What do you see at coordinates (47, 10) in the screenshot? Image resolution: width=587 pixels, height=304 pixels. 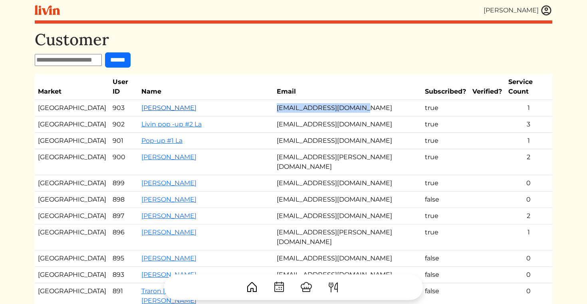 I see `img: livin-logo-a0d97d1a881af30f6274990eb6222085a2533c92bbd1e4f22c21b4f0d0e3210c.svg` at bounding box center [47, 10].